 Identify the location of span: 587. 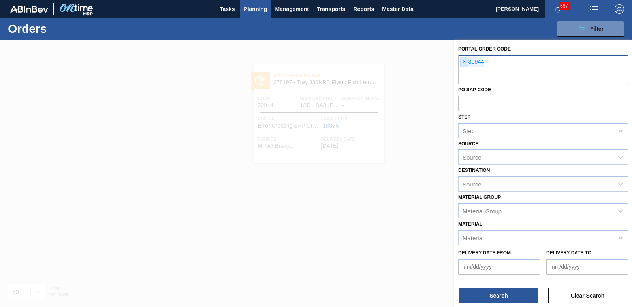
(564, 6).